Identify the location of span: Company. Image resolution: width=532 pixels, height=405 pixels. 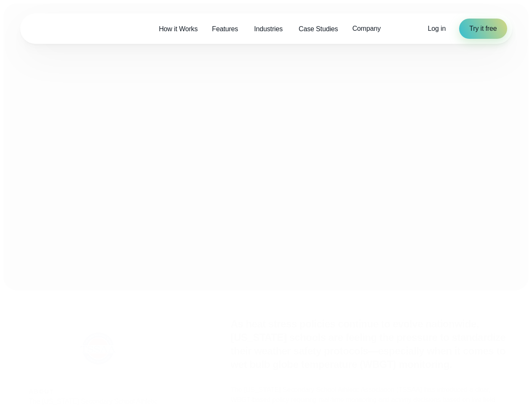
(366, 29).